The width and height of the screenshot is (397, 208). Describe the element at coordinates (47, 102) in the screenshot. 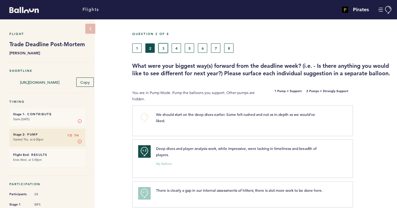

I see `h5: Timing` at that location.